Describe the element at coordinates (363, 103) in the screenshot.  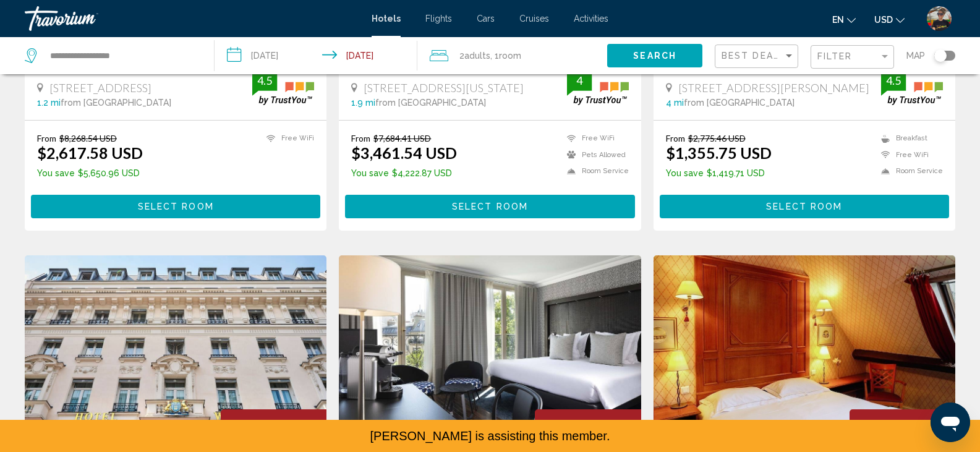
I see `span: 1.9 mi` at that location.